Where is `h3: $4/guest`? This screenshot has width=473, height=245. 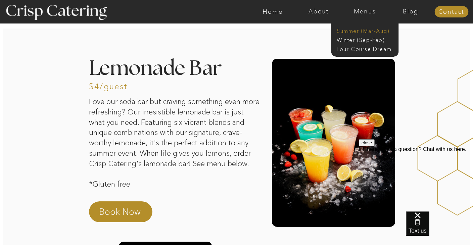
h3: $4/guest is located at coordinates (108, 86).